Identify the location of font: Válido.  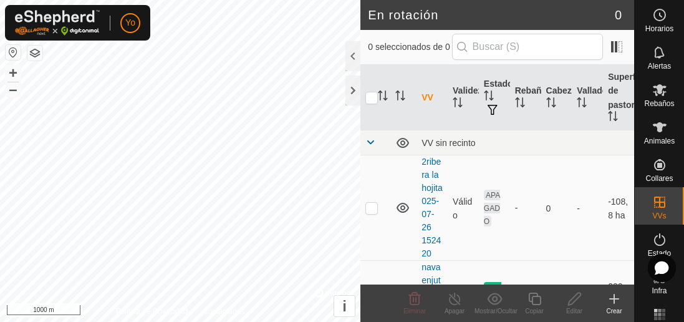
(462, 208).